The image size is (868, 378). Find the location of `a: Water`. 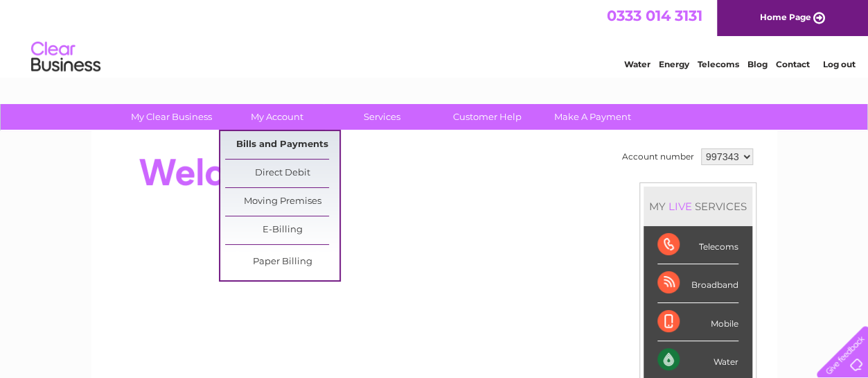

a: Water is located at coordinates (638, 64).